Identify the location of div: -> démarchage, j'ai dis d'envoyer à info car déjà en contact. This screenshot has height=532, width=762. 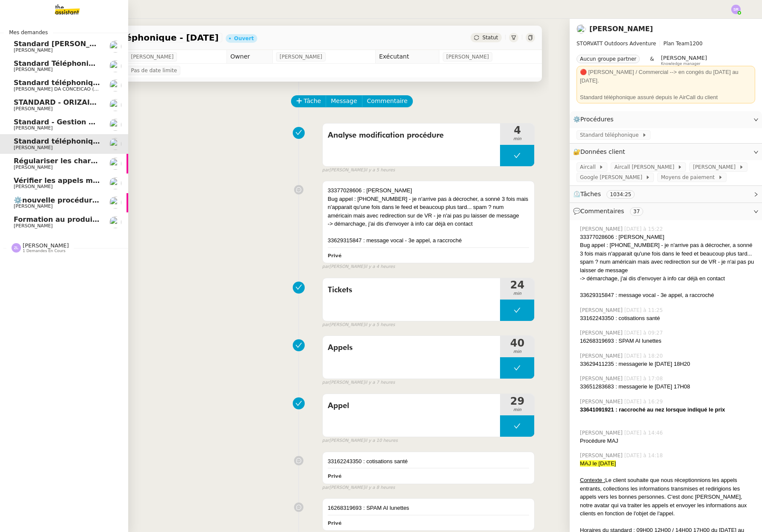
(668, 278).